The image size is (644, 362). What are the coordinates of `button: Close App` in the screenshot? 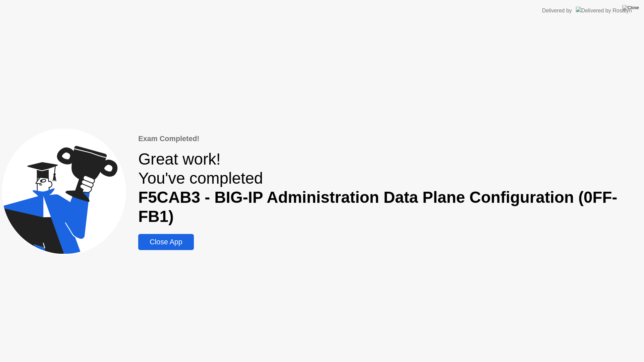 It's located at (166, 242).